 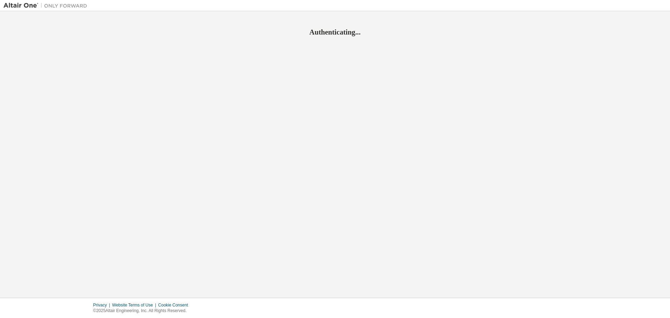 I want to click on h2: Authenticating..., so click(x=335, y=32).